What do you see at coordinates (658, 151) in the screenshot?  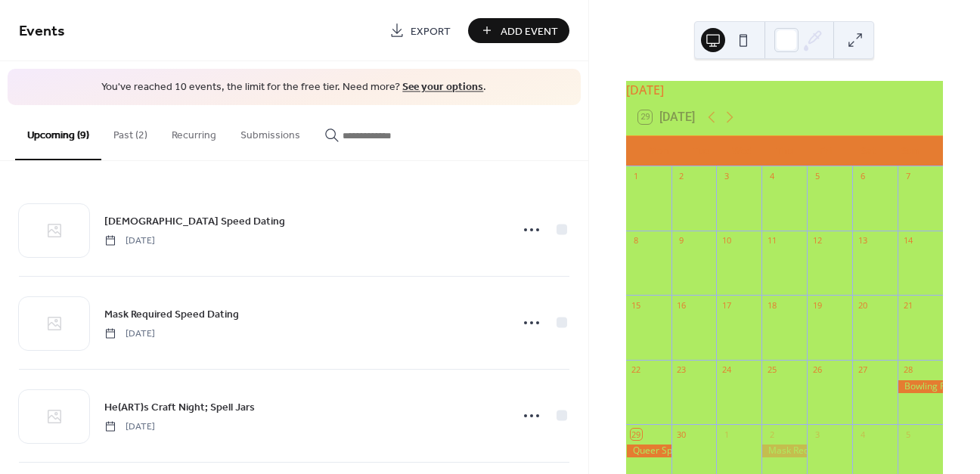 I see `div: Mon` at bounding box center [658, 151].